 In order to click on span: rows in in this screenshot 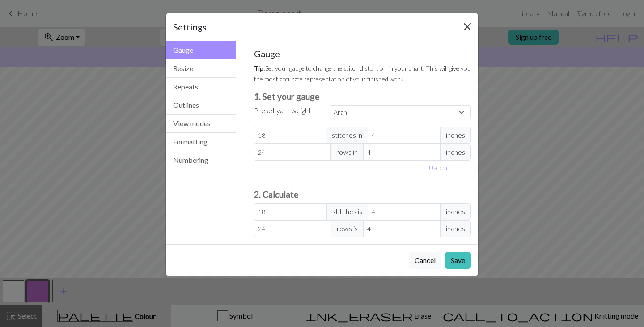, I will do `click(347, 152)`.